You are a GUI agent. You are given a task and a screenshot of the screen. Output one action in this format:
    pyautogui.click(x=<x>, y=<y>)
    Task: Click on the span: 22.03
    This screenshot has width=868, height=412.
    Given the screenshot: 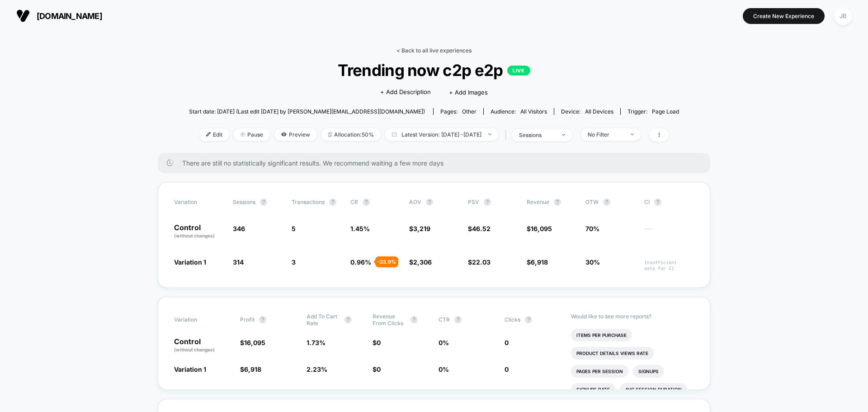 What is the action you would take?
    pyautogui.click(x=481, y=262)
    